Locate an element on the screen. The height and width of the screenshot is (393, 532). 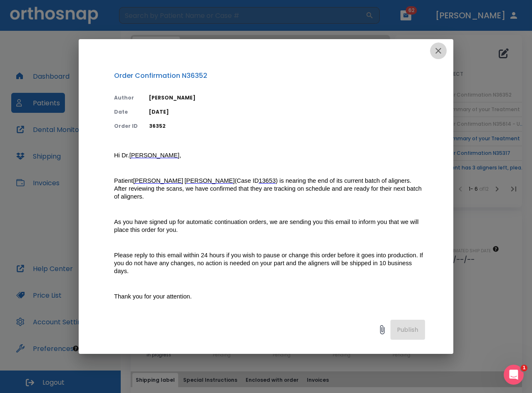
p: Author is located at coordinates (127, 98).